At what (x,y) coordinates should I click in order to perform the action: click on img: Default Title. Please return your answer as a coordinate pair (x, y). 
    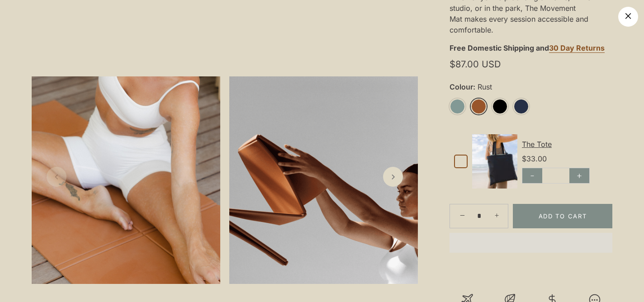
    Looking at the image, I should click on (495, 161).